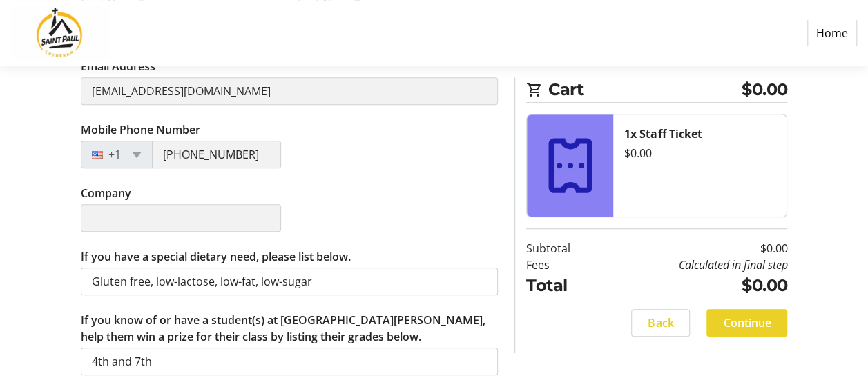 This screenshot has height=389, width=868. I want to click on td: Fees, so click(563, 265).